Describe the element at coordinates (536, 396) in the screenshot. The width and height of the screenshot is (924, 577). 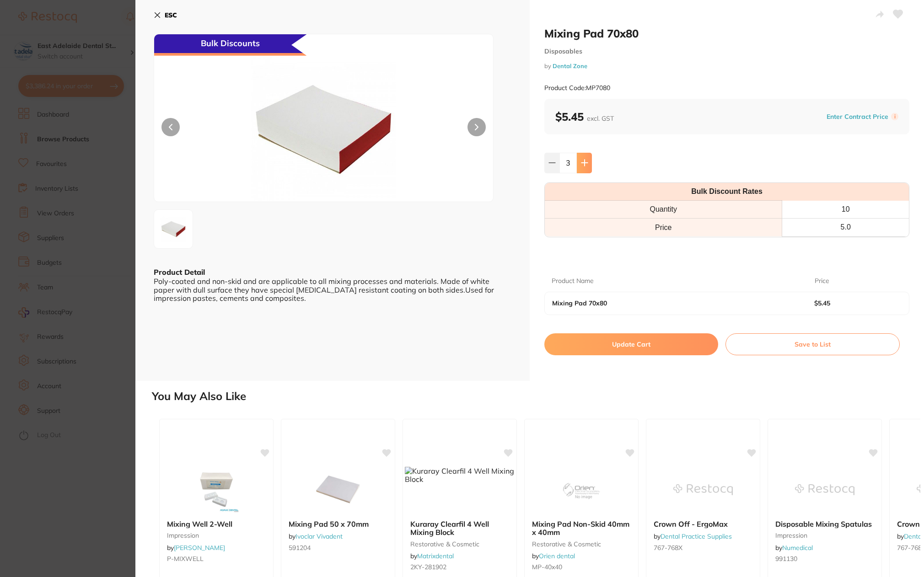
I see `h2: You May Also Like` at that location.